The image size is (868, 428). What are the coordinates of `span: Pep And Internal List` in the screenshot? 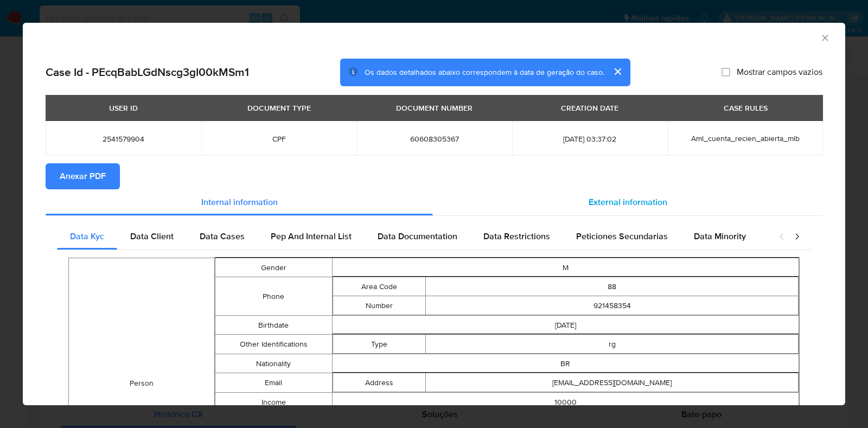 It's located at (311, 236).